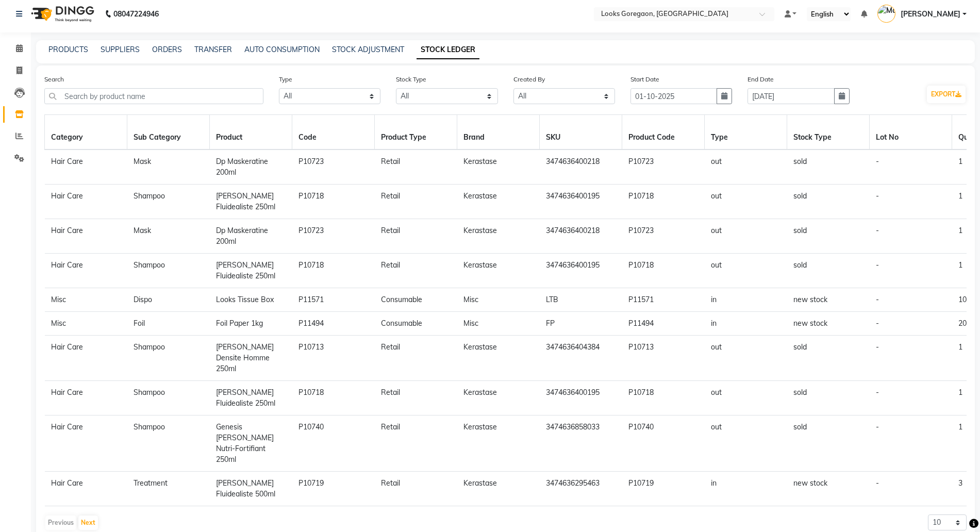  Describe the element at coordinates (286, 79) in the screenshot. I see `label: Type` at that location.